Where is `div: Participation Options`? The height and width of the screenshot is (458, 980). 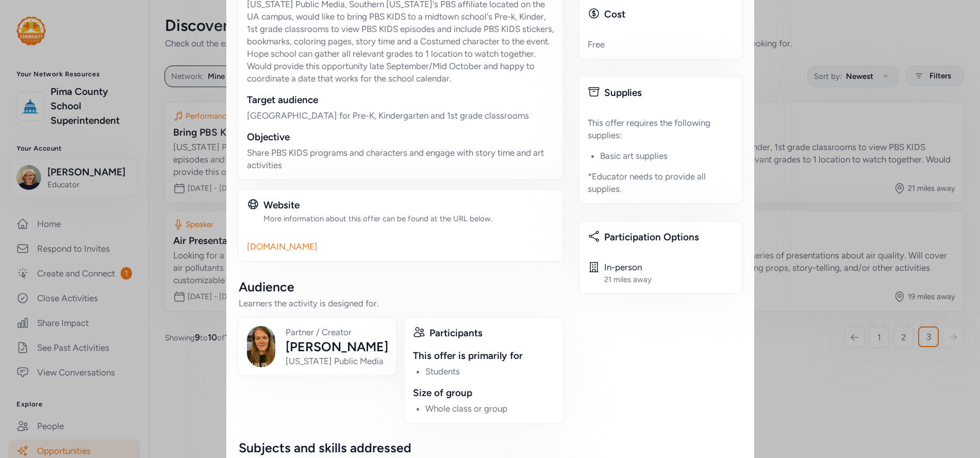
div: Participation Options is located at coordinates (669, 237).